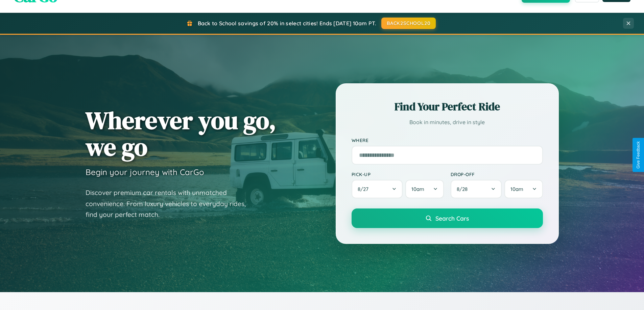 The image size is (644, 310). I want to click on button: 8/28, so click(476, 189).